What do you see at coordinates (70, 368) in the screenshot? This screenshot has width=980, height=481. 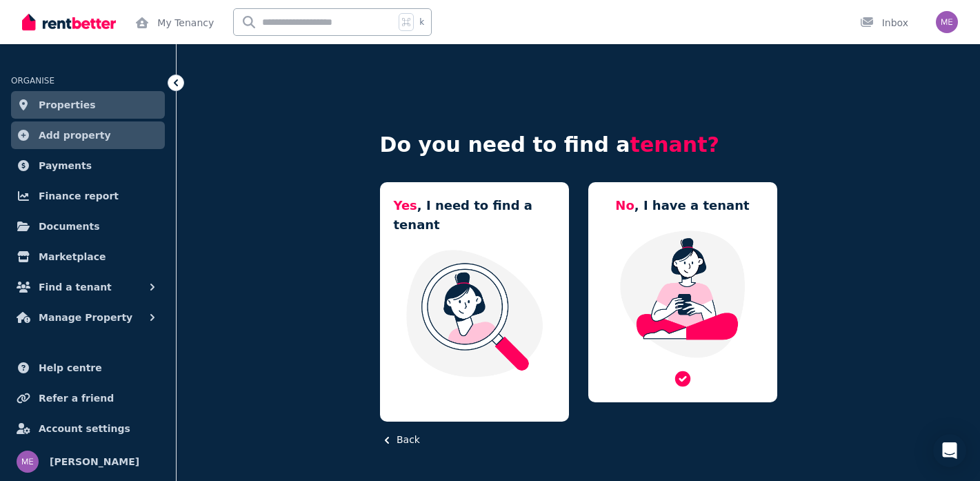 I see `span: Help centre` at bounding box center [70, 368].